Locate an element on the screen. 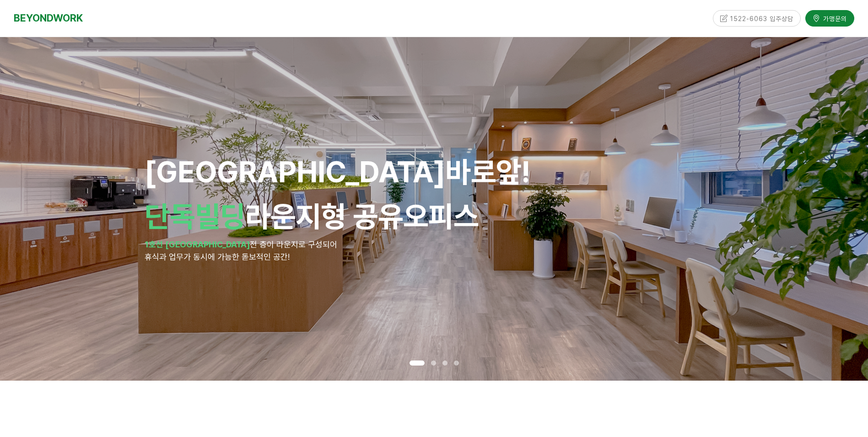  span: 가맹문의 is located at coordinates (834, 18).